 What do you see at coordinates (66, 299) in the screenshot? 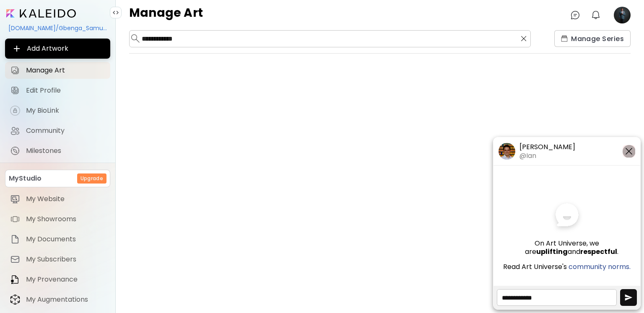
I see `span: My Augmentations` at bounding box center [66, 299].